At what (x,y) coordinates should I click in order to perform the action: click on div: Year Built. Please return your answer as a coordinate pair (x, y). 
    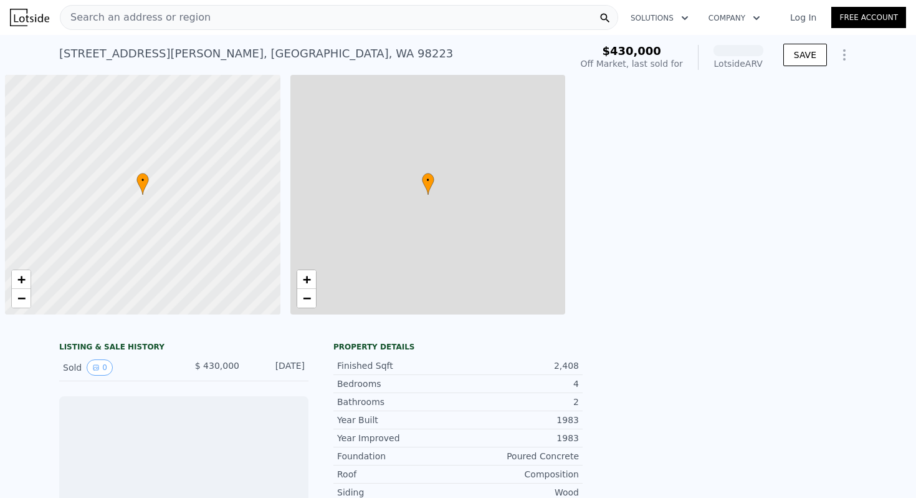
    Looking at the image, I should click on (398, 420).